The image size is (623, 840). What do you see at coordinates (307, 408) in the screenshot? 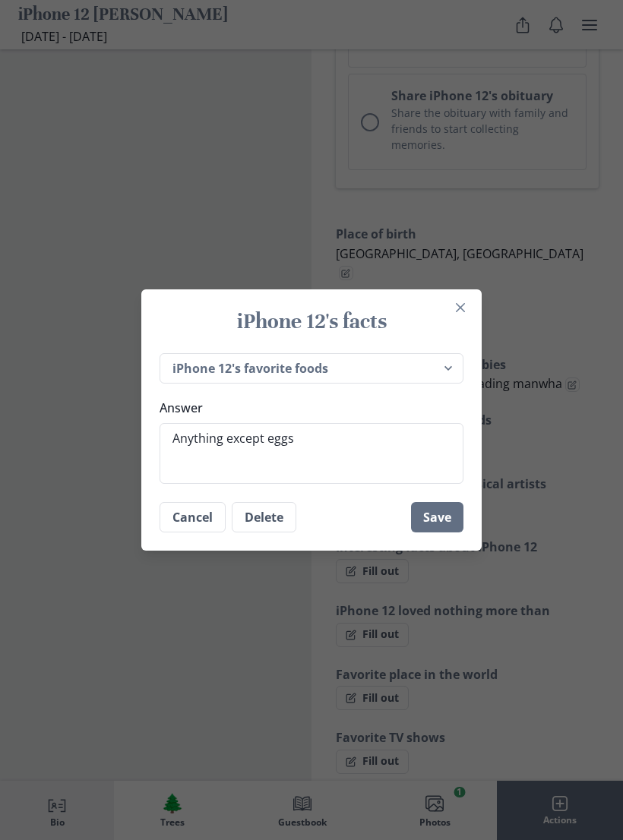
I see `label: Answer` at bounding box center [307, 408].